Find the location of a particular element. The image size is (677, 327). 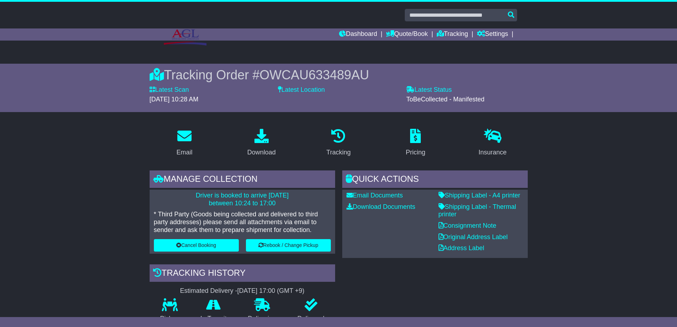

span: OWCAU633489AU is located at coordinates (314, 75).